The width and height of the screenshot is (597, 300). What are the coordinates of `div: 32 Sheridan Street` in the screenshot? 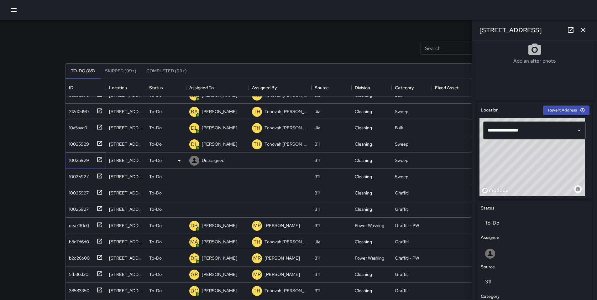 It's located at (126, 225).